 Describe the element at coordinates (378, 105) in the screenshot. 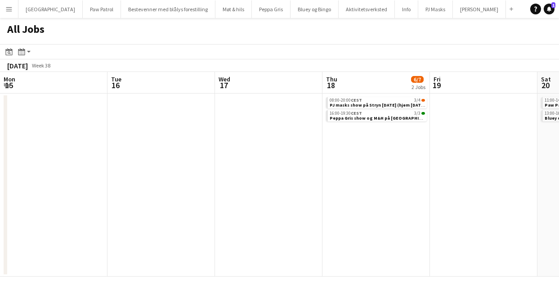

I see `span: PJ masks show på Stryn 18. sept (hjem 19. sept),` at that location.